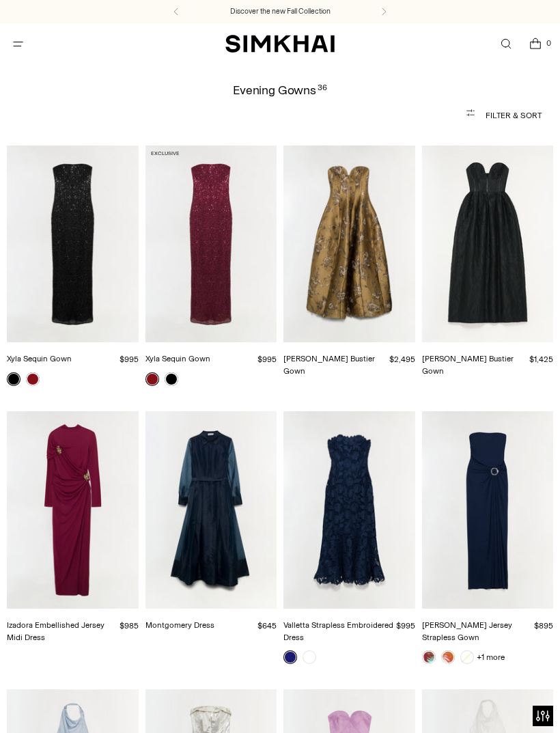 The image size is (560, 733). I want to click on h3: Discover the new Fall Collection, so click(280, 11).